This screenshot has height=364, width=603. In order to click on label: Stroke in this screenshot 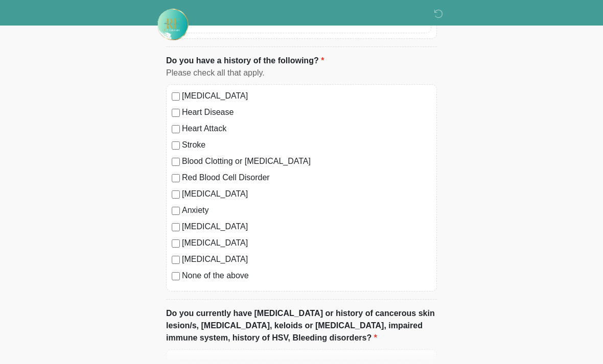, I will do `click(307, 145)`.